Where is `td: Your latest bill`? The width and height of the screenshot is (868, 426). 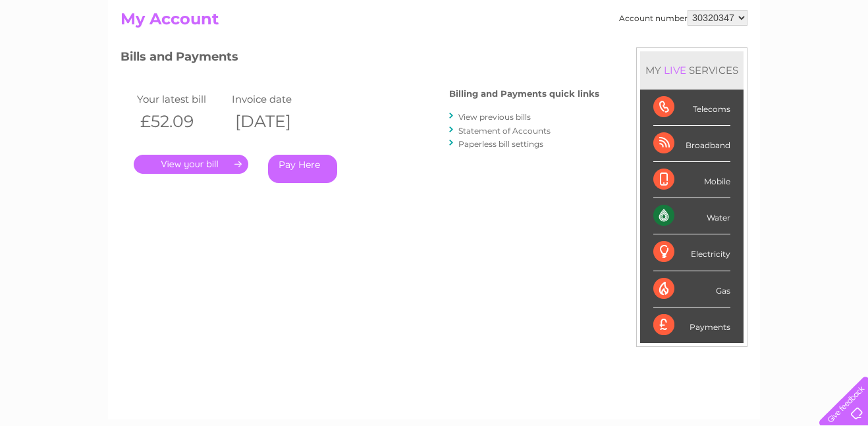 td: Your latest bill is located at coordinates (181, 99).